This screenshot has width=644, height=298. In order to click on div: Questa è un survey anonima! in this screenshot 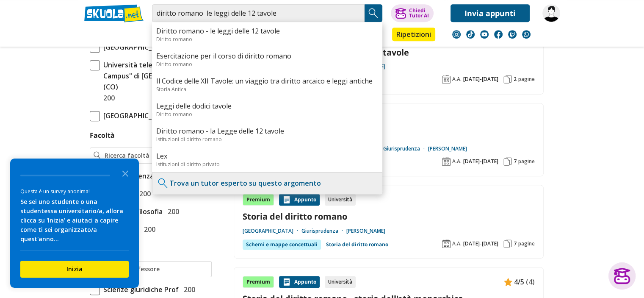, I will do `click(74, 191)`.